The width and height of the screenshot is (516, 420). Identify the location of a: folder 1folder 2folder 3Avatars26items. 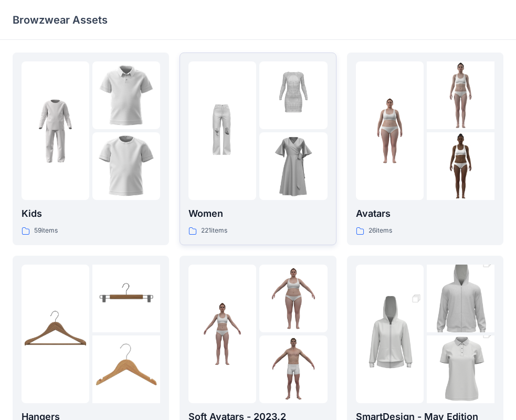
(425, 149).